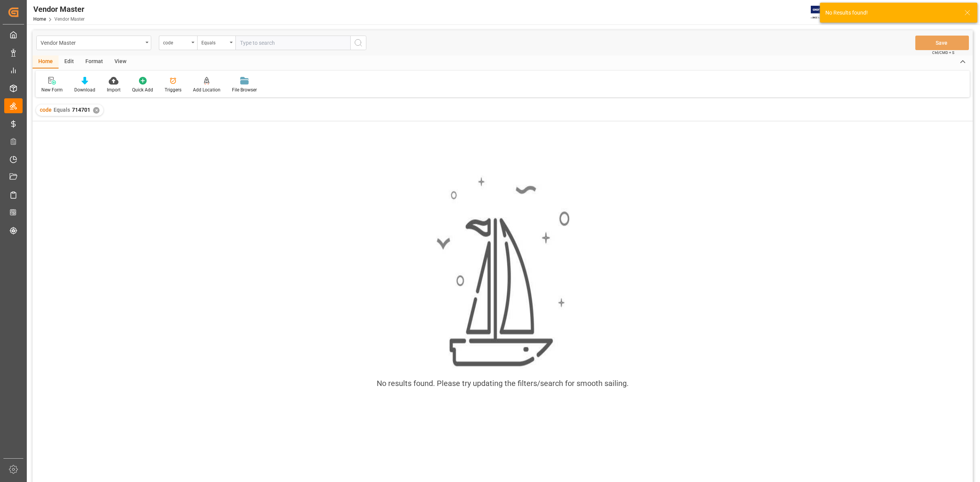 The image size is (980, 482). Describe the element at coordinates (207, 89) in the screenshot. I see `div: Add Location` at that location.